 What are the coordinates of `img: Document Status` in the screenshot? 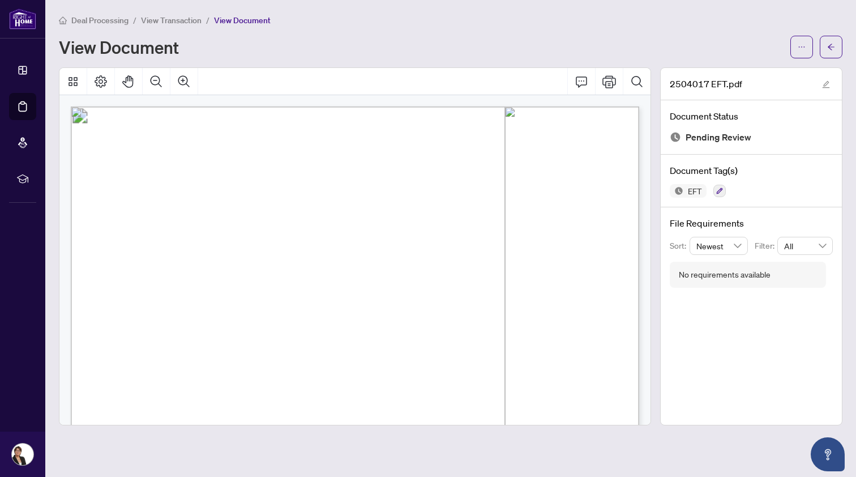 It's located at (675, 137).